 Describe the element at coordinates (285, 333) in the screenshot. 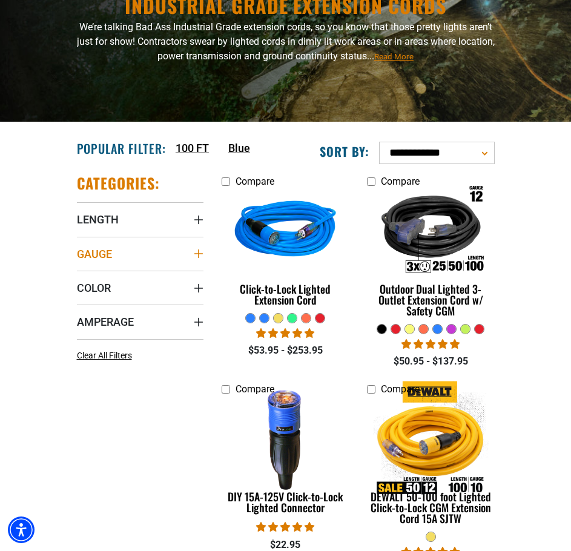

I see `span: 4.87 stars` at that location.